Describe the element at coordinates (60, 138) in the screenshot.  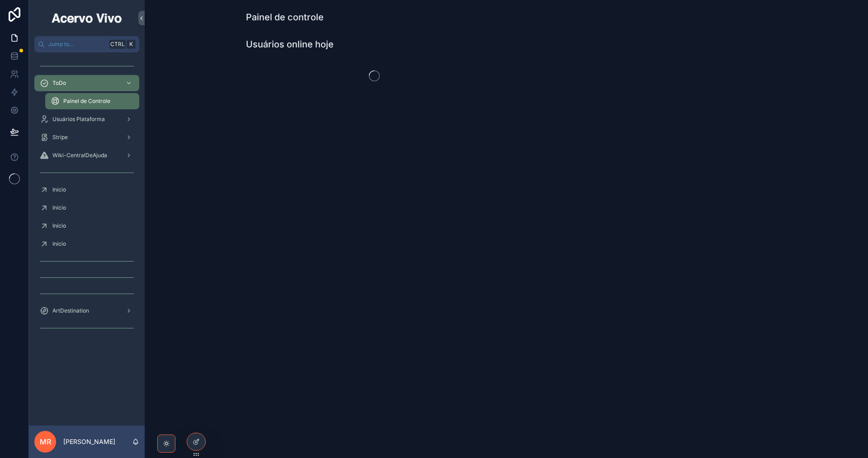
I see `span: Stripe` at that location.